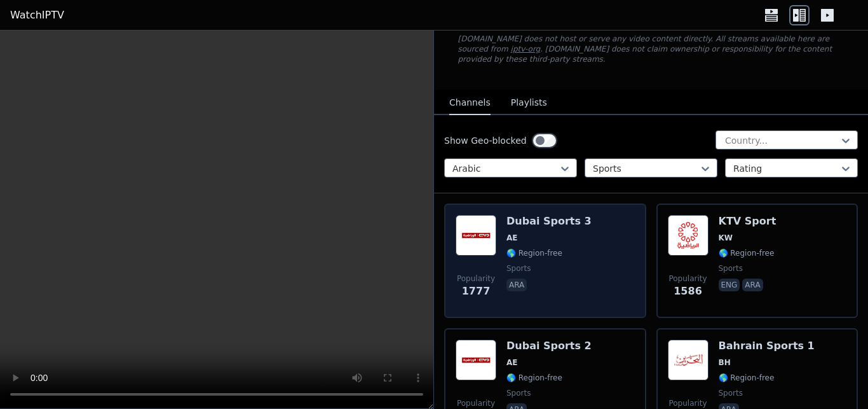 The image size is (868, 409). Describe the element at coordinates (724, 362) in the screenshot. I see `span: BH` at that location.